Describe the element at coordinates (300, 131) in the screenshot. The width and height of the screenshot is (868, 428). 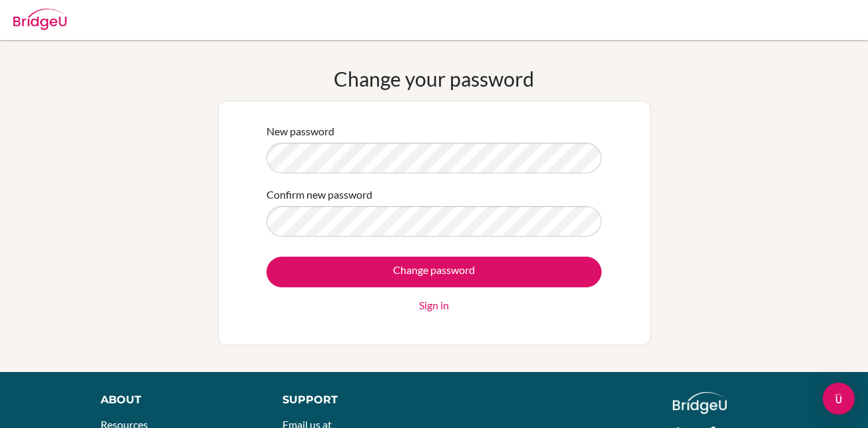
I see `label: New password` at that location.